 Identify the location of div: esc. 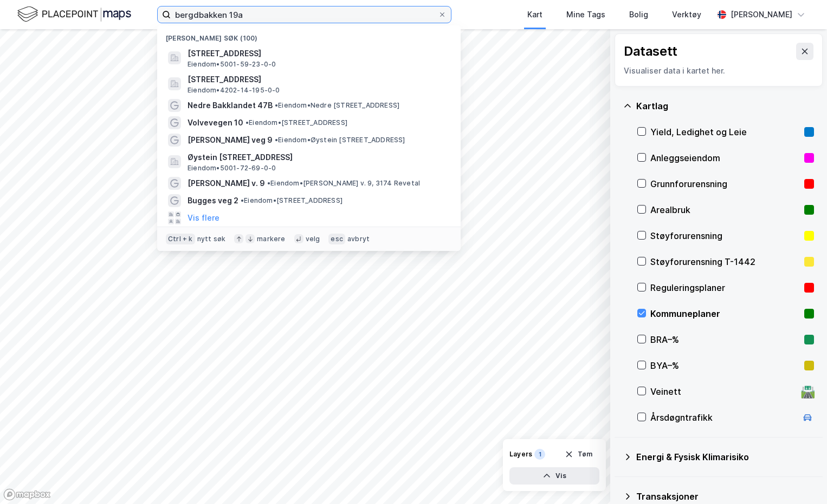
(336, 239).